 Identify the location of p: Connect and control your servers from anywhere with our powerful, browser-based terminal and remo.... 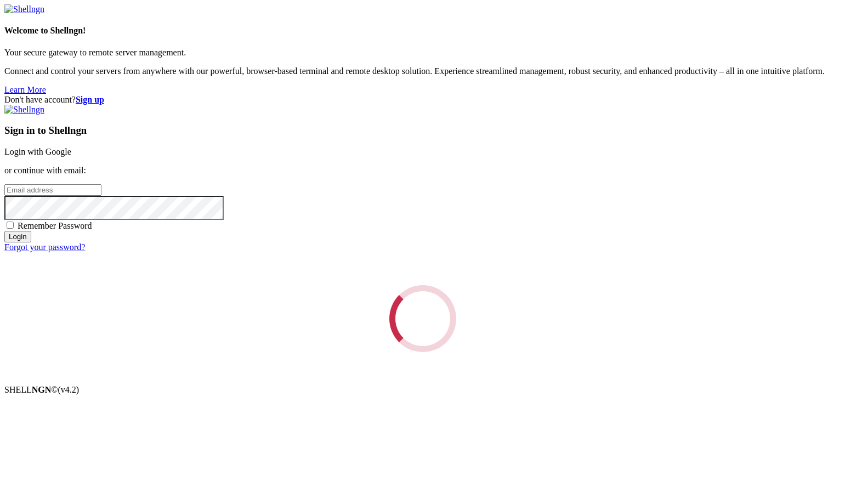
(422, 72).